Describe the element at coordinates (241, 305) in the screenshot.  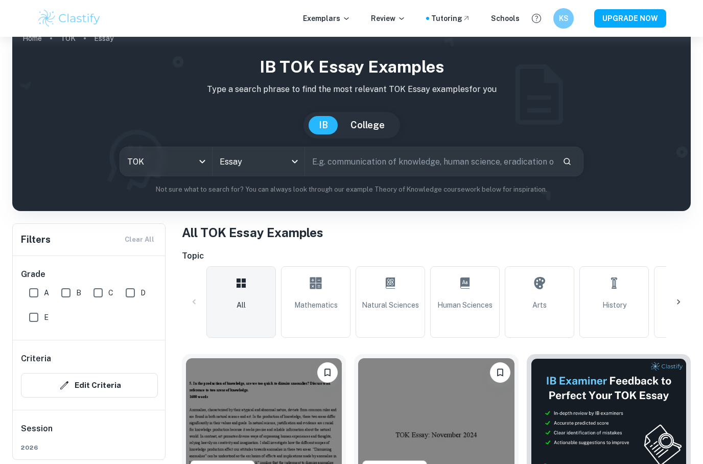
I see `span: All` at that location.